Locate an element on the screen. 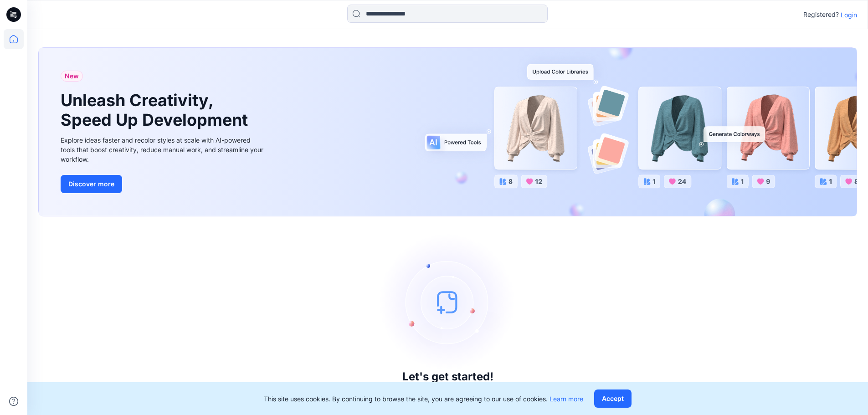 Image resolution: width=868 pixels, height=415 pixels. p: This site uses cookies. By continuing to browse the site, you are agreeing to our use of cookies. is located at coordinates (423, 399).